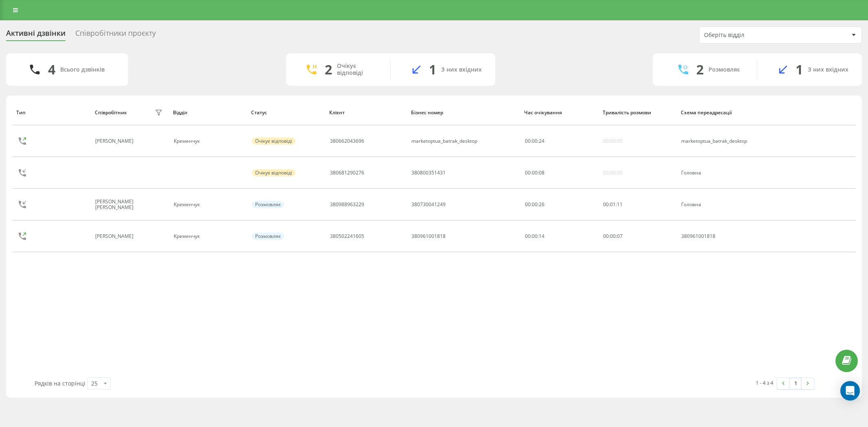 The width and height of the screenshot is (868, 427). Describe the element at coordinates (82, 70) in the screenshot. I see `div: Всього дзвінків` at that location.